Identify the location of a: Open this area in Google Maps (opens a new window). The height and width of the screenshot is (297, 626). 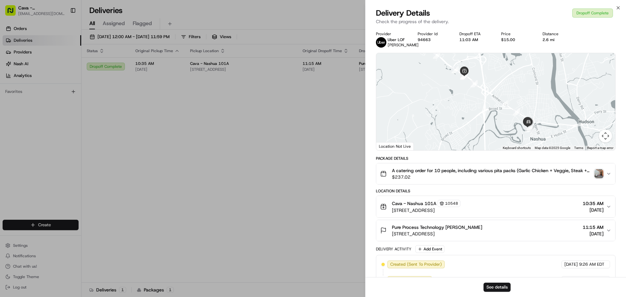
(389, 146).